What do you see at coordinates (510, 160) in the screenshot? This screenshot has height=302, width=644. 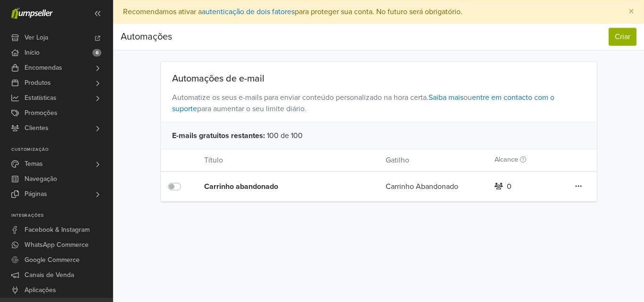 I see `label: Alcance` at bounding box center [510, 160].